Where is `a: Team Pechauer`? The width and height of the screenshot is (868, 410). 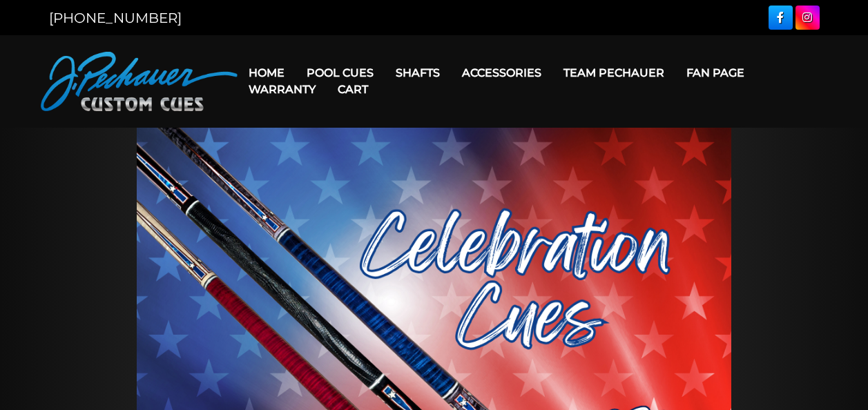
a: Team Pechauer is located at coordinates (614, 72).